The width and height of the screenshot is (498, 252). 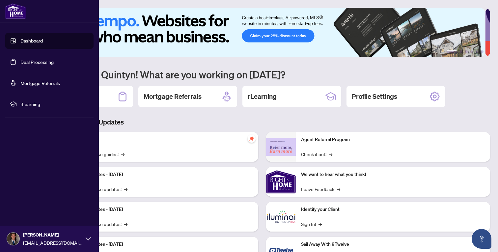 What do you see at coordinates (321, 189) in the screenshot?
I see `a: Leave Feedback→` at bounding box center [321, 189].